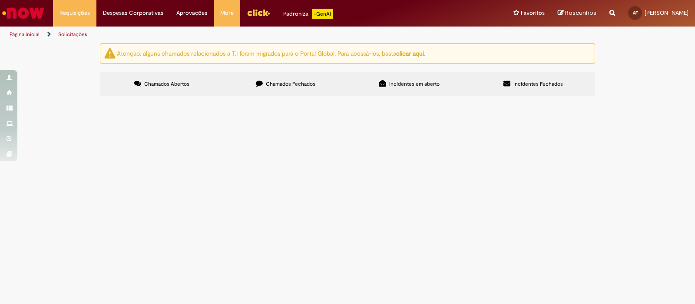  Describe the element at coordinates (259, 13) in the screenshot. I see `img: click_logo_yellow_360x200.png` at that location.